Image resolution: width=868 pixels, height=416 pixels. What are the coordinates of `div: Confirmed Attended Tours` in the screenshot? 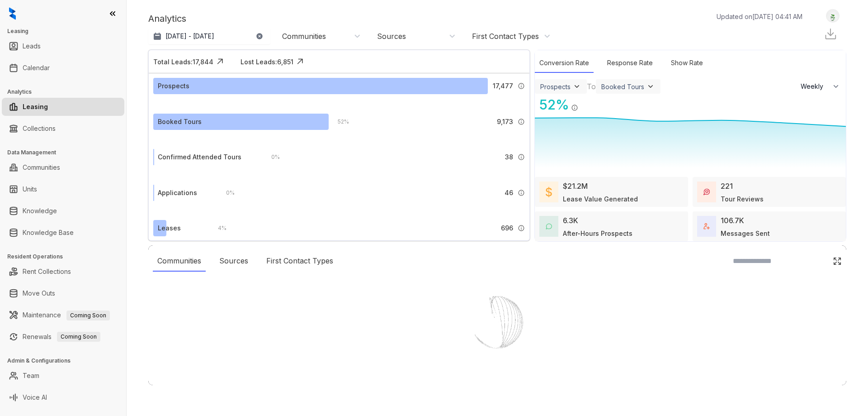 It's located at (199, 157).